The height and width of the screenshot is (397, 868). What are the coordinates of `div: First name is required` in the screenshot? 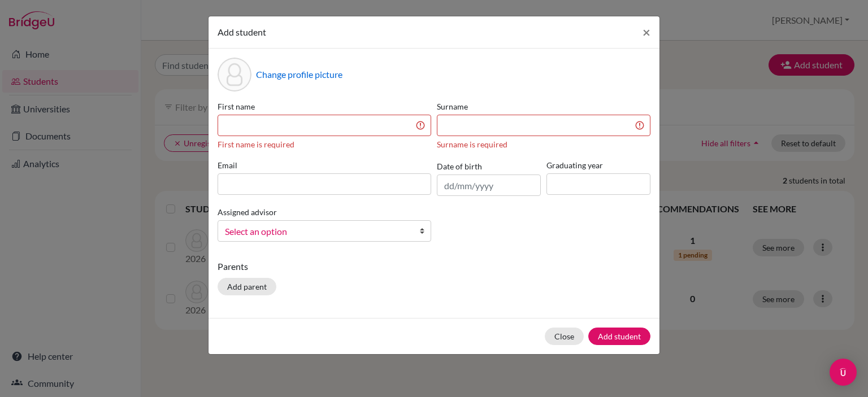 It's located at (324, 144).